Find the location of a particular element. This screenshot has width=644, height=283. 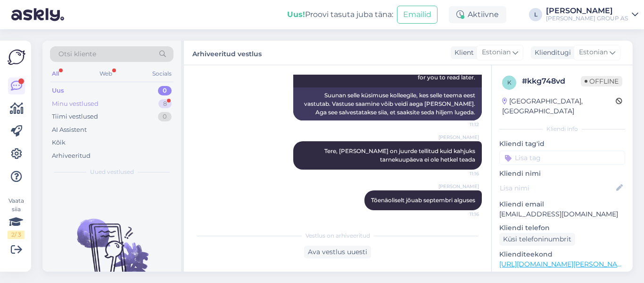

div: Klient is located at coordinates (462, 53).